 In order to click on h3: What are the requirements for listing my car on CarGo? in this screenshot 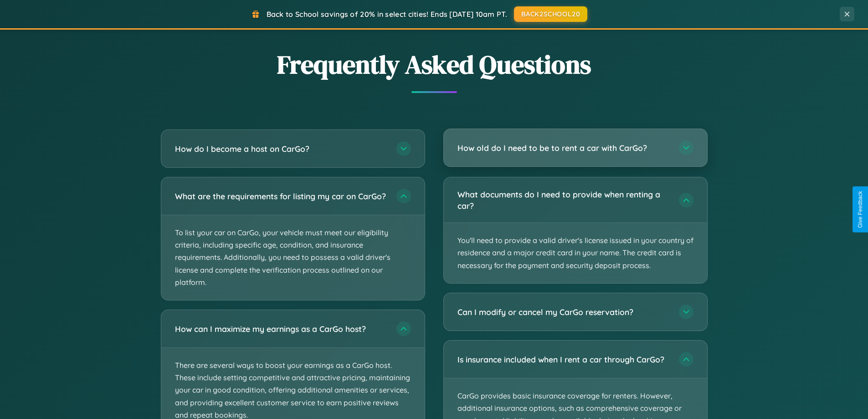, I will do `click(281, 196)`.